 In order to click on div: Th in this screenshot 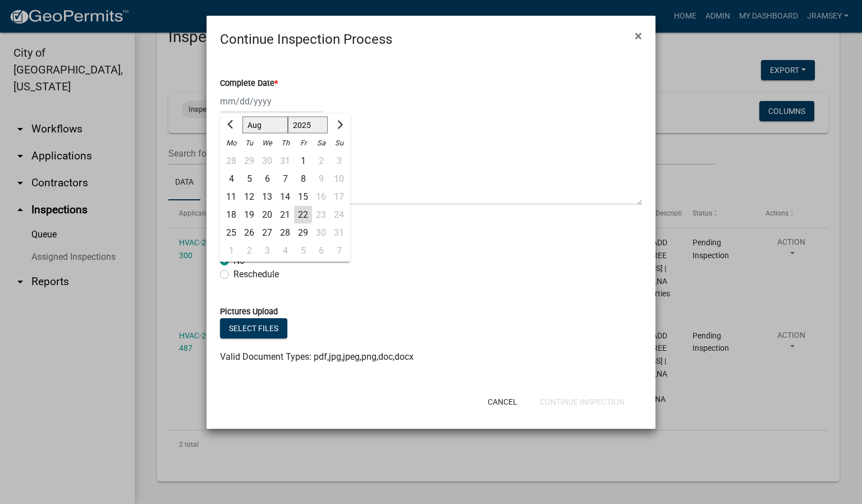, I will do `click(285, 143)`.